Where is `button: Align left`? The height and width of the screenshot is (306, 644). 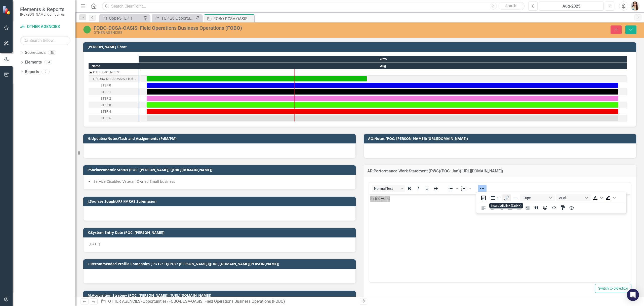
button: Align left is located at coordinates (483, 208).